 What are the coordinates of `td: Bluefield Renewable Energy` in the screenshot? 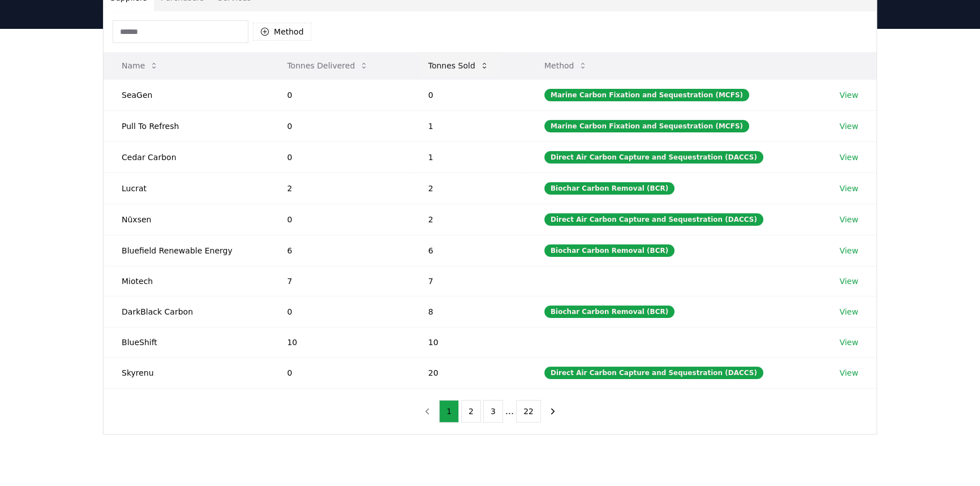 It's located at (186, 250).